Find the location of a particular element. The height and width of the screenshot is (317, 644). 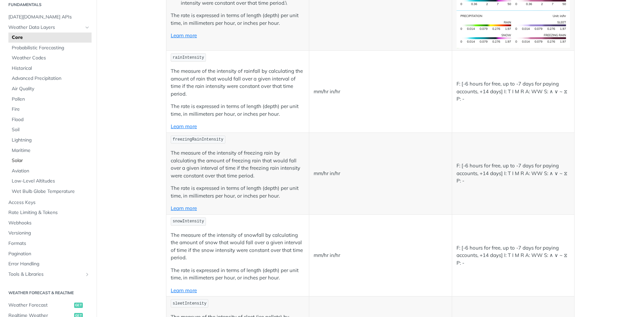

a: Soil is located at coordinates (50, 130).